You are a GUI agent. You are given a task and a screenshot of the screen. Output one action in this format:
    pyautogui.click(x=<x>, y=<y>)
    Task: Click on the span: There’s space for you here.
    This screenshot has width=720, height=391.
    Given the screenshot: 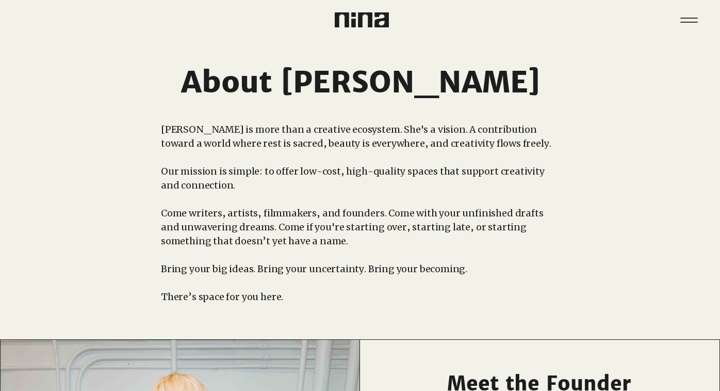 What is the action you would take?
    pyautogui.click(x=222, y=296)
    